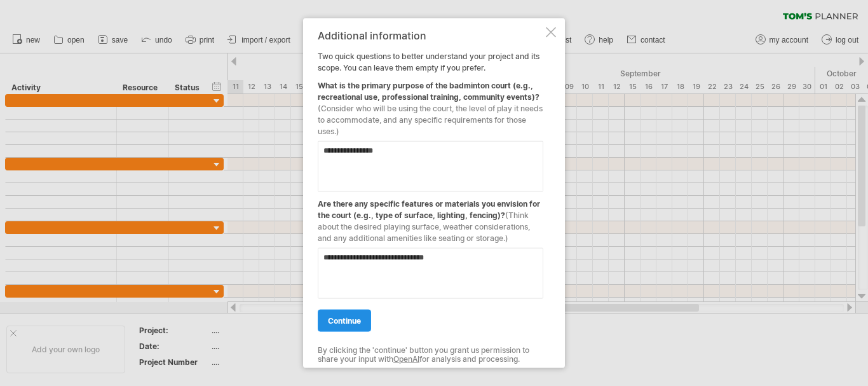 This screenshot has width=868, height=386. I want to click on a: continue, so click(345, 320).